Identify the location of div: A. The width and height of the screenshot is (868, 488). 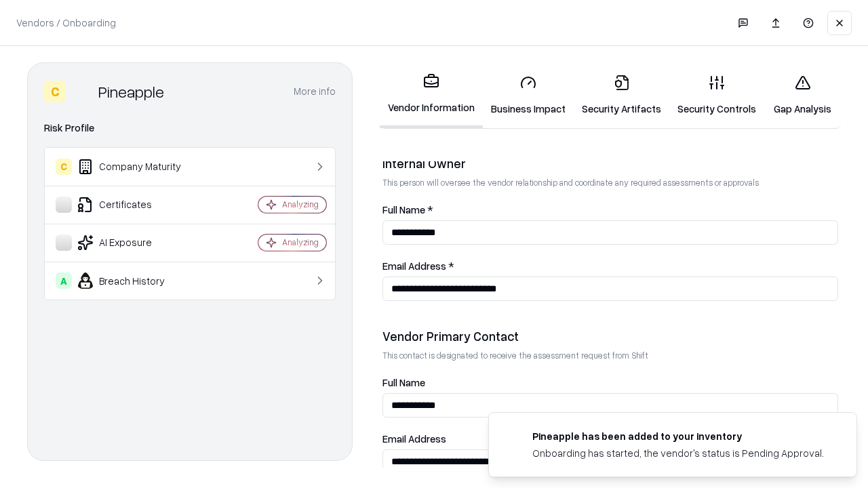
(63, 281).